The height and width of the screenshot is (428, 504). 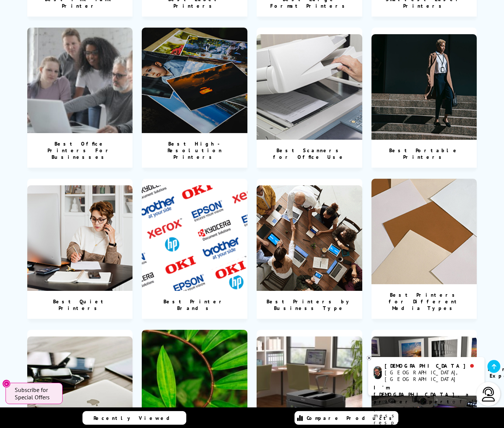 I want to click on a: Best Scanners for Office Use, so click(x=309, y=97).